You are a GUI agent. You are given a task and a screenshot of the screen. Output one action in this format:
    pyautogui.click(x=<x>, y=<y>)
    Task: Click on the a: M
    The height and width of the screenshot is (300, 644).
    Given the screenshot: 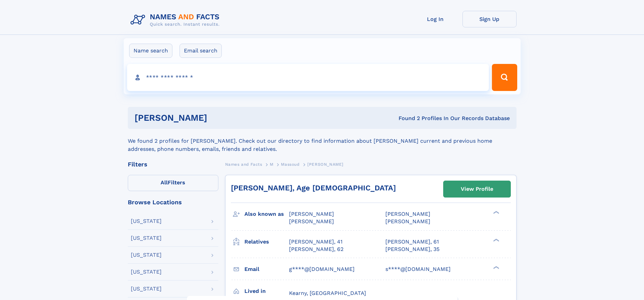 What is the action you would take?
    pyautogui.click(x=271, y=164)
    